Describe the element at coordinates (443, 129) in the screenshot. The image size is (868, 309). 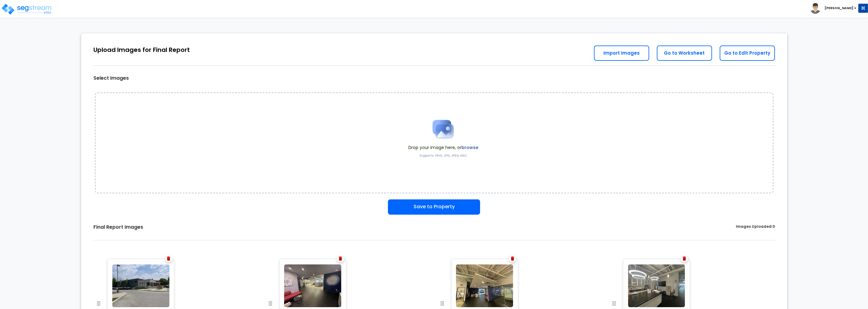
I see `img: Upload Icon` at that location.